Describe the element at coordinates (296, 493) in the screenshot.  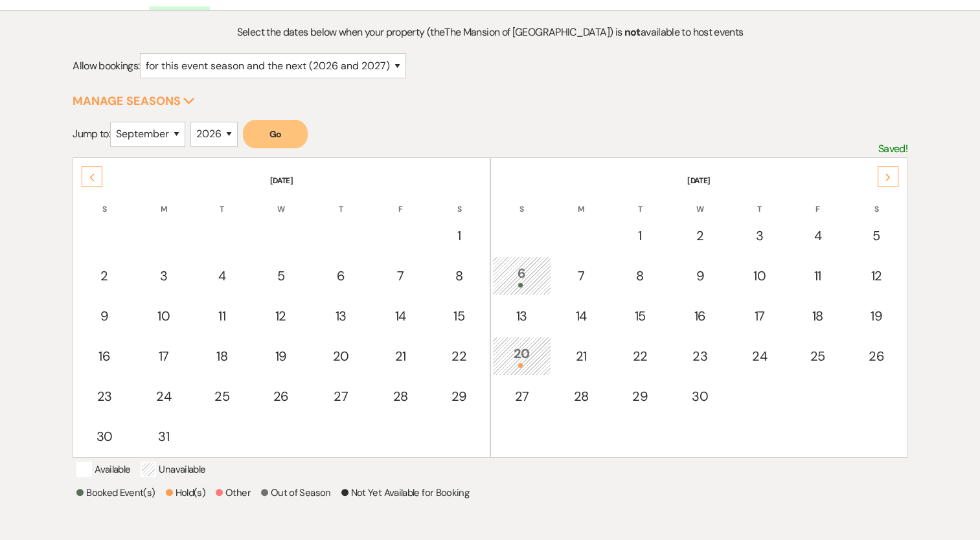
I see `p: Out of Season` at that location.